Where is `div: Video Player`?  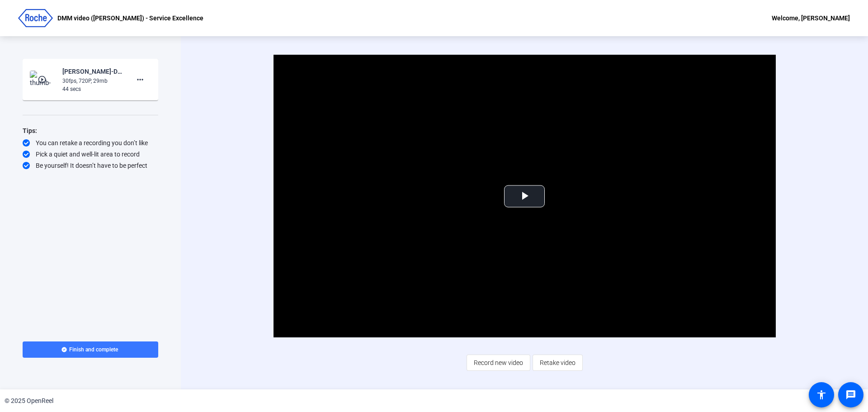
div: Video Player is located at coordinates (524, 196).